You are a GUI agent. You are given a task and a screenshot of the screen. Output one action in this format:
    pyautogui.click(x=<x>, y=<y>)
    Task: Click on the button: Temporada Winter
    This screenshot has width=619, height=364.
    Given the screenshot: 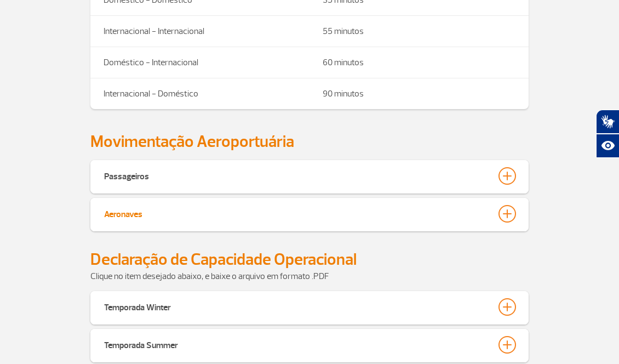 What is the action you would take?
    pyautogui.click(x=310, y=307)
    